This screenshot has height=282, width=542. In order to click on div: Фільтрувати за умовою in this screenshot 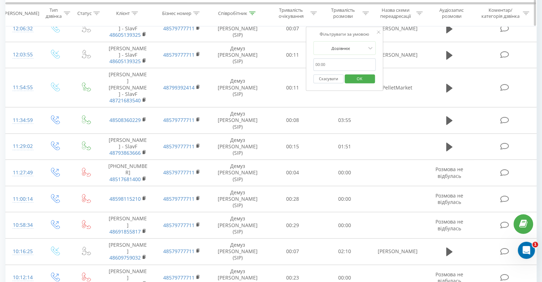, I will do `click(345, 34)`.